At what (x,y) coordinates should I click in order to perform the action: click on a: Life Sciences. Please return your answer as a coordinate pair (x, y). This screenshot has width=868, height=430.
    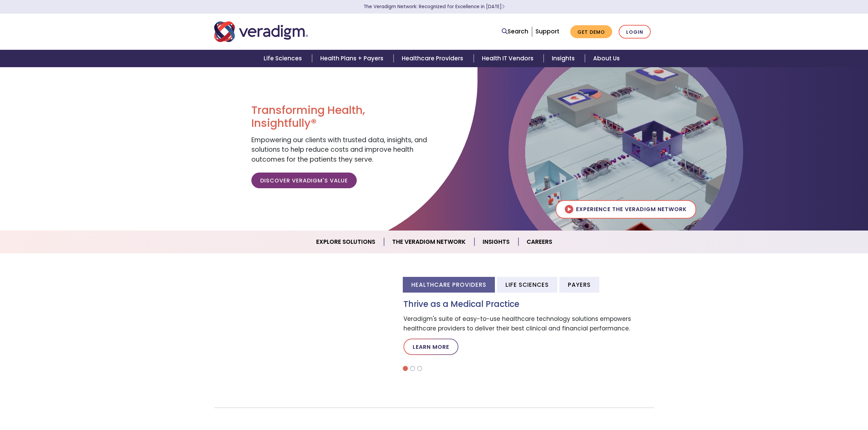
    Looking at the image, I should click on (284, 58).